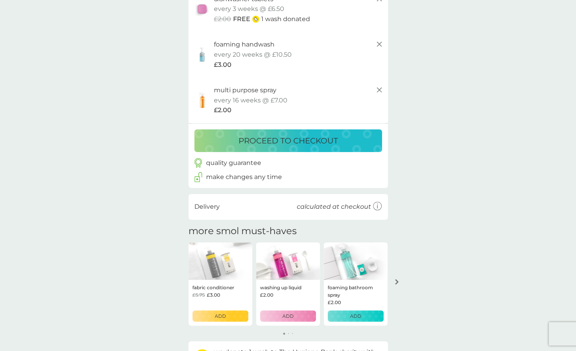 The image size is (576, 351). What do you see at coordinates (253, 55) in the screenshot?
I see `p: every 20 weeks @ £10.50` at bounding box center [253, 55].